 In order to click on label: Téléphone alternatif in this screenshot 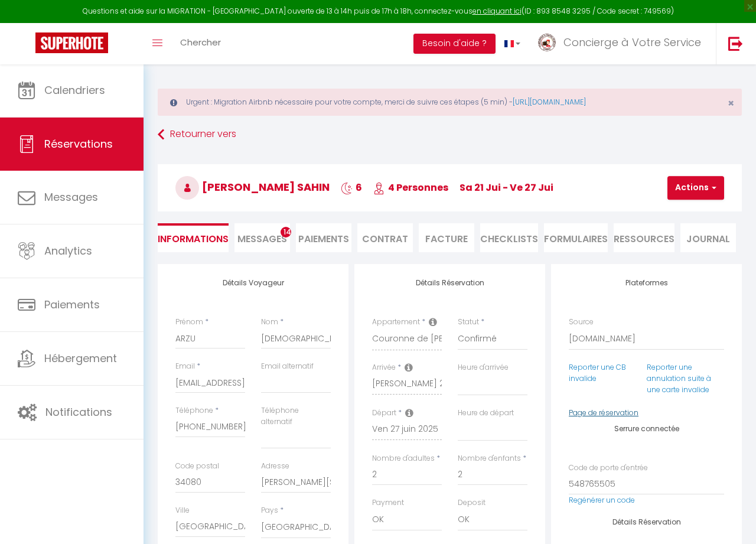, I will do `click(296, 417)`.